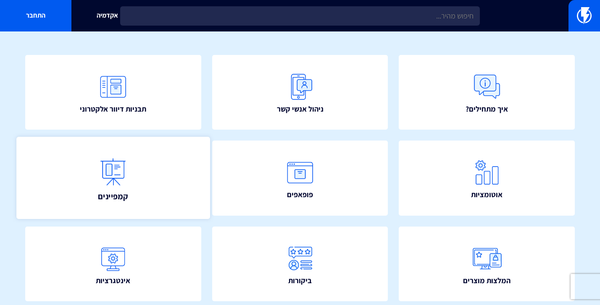 This screenshot has height=305, width=600. Describe the element at coordinates (300, 109) in the screenshot. I see `span: ניהול אנשי קשר` at that location.